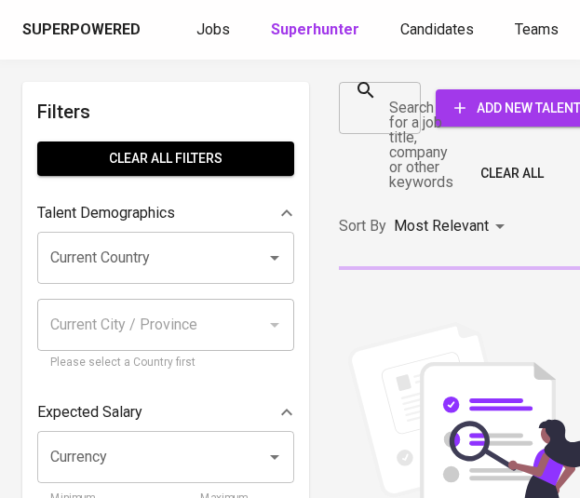  What do you see at coordinates (536, 29) in the screenshot?
I see `span: Teams` at bounding box center [536, 29].